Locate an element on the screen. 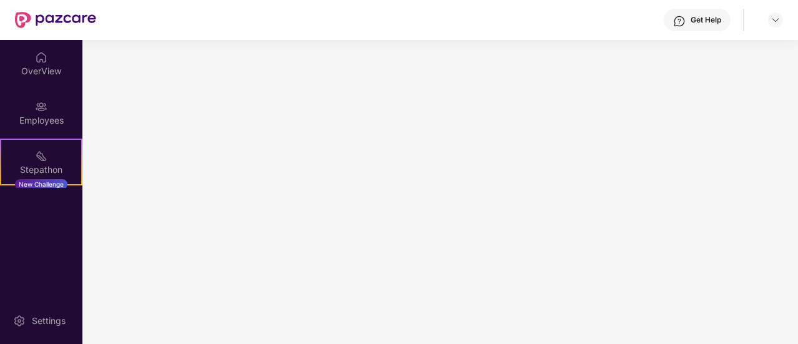 The image size is (798, 344). div: New Challenge is located at coordinates (41, 184).